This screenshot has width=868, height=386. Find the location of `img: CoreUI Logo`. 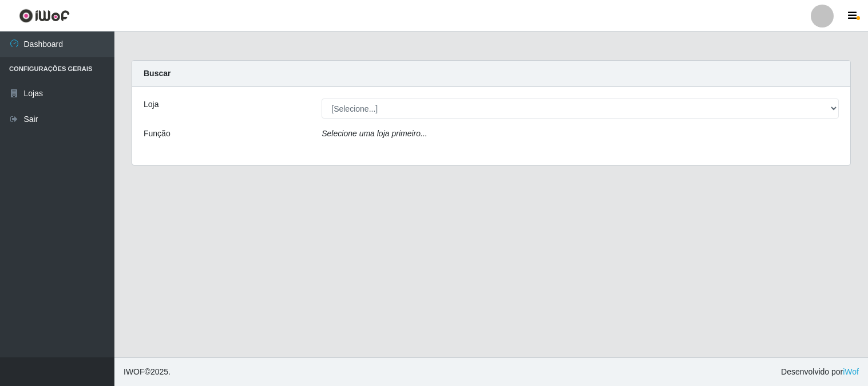

img: CoreUI Logo is located at coordinates (44, 15).